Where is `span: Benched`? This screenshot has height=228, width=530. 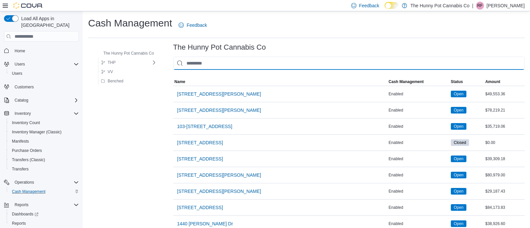 span: Benched is located at coordinates (115, 81).